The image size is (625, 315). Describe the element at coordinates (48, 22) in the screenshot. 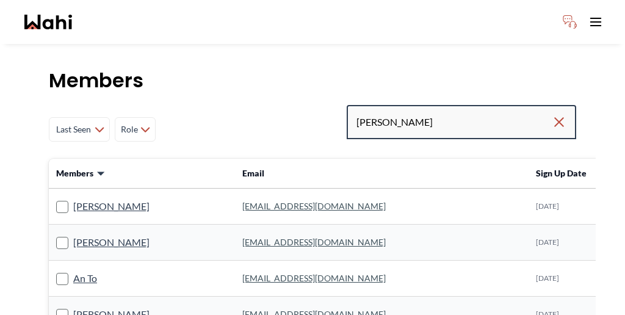

I see `a: Wahi homepage` at that location.